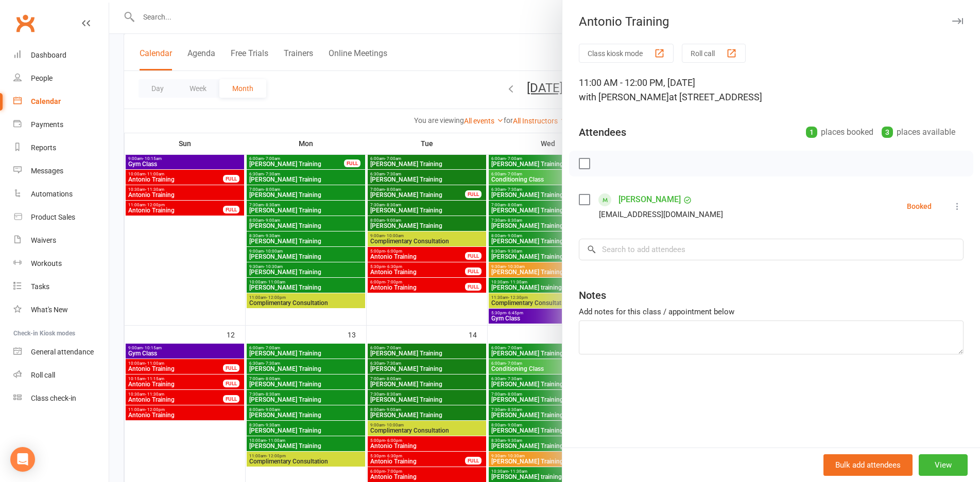 This screenshot has height=482, width=980. Describe the element at coordinates (61, 217) in the screenshot. I see `a: Product Sales` at that location.